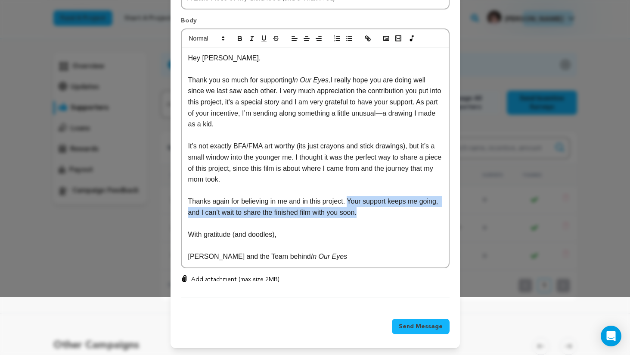 The width and height of the screenshot is (630, 355). Describe the element at coordinates (315, 234) in the screenshot. I see `p: With gratitude (and doodles),` at that location.